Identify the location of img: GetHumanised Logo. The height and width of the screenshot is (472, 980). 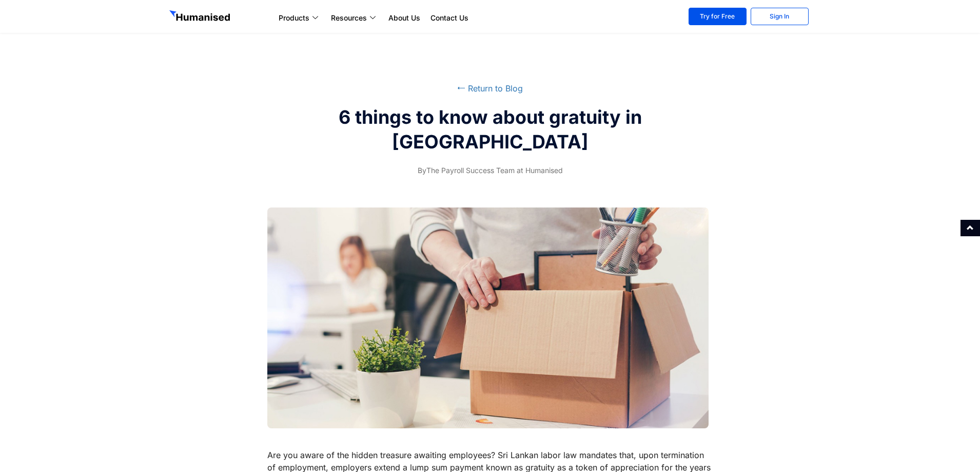
(201, 17).